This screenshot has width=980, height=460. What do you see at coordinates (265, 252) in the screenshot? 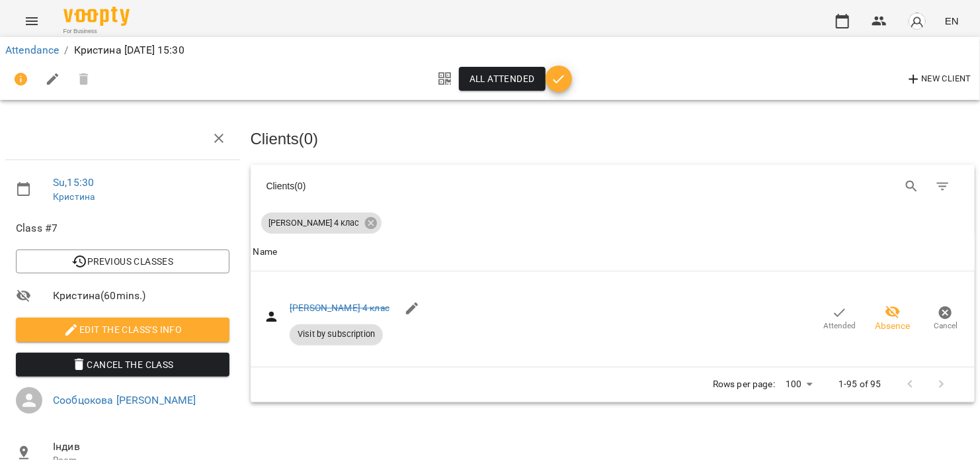
I see `div: Name` at bounding box center [265, 252].